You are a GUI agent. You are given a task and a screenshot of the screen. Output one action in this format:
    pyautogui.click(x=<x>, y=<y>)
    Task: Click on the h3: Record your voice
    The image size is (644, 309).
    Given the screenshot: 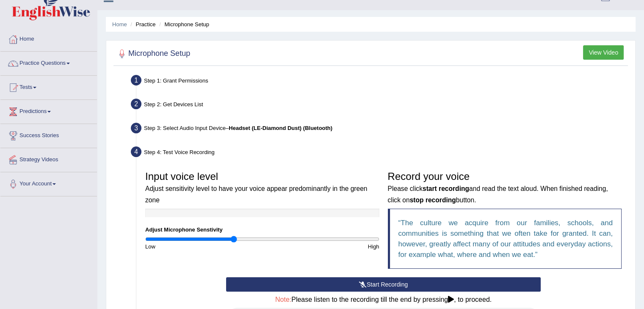 What is the action you would take?
    pyautogui.click(x=505, y=187)
    